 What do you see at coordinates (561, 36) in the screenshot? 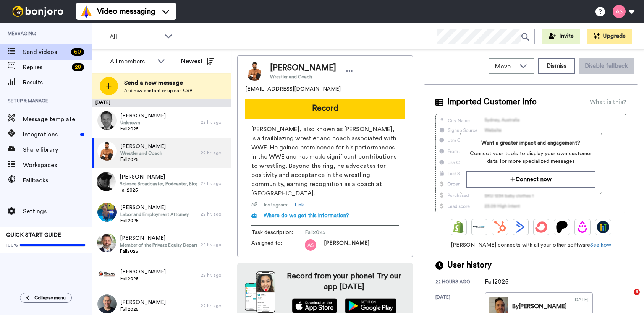
I see `button: Invite` at bounding box center [561, 36].